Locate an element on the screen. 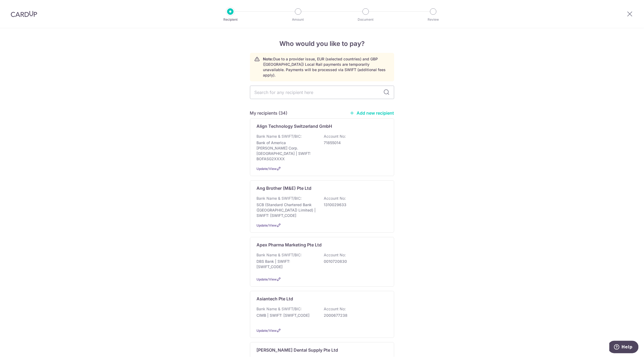 Image resolution: width=644 pixels, height=357 pixels. h5: My recipients (34) is located at coordinates (269, 113).